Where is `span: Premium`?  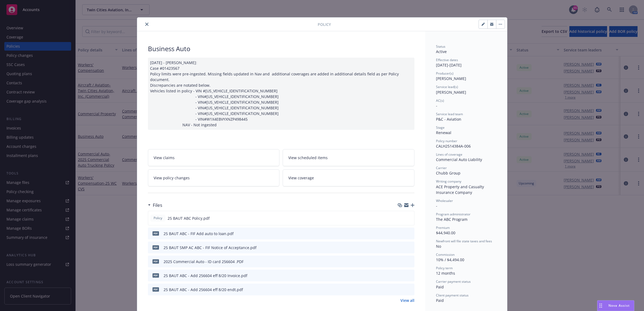
span: Premium is located at coordinates (443, 228).